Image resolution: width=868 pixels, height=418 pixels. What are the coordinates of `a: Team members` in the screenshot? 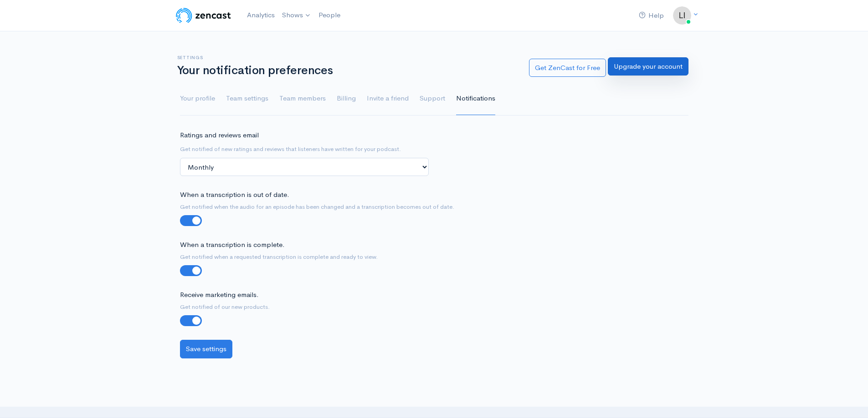 It's located at (303, 99).